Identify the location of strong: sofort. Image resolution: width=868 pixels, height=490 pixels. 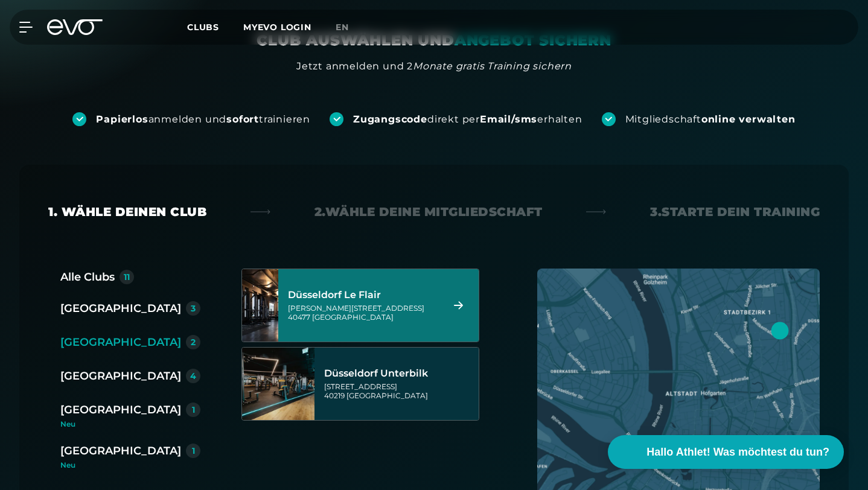
(243, 119).